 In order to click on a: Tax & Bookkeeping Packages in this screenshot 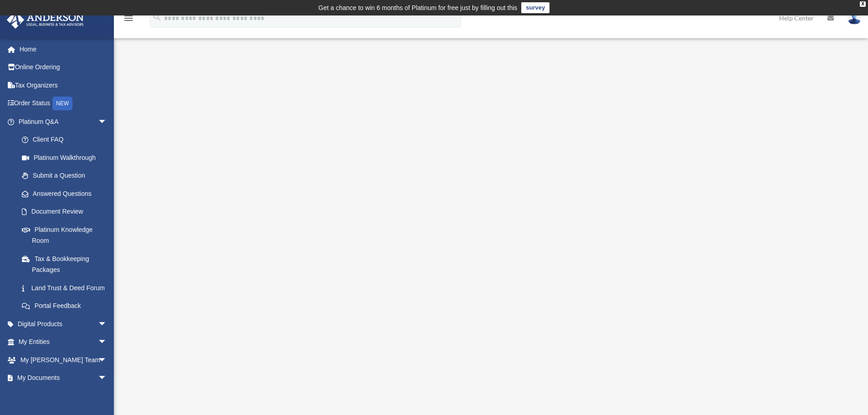, I will do `click(67, 264)`.